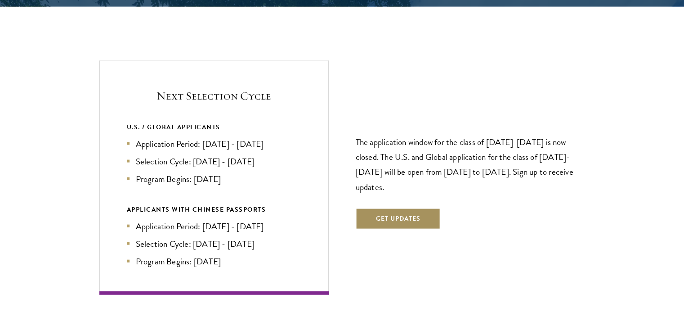  What do you see at coordinates (214, 127) in the screenshot?
I see `div: U.S. / GLOBAL APPLICANTS` at bounding box center [214, 127].